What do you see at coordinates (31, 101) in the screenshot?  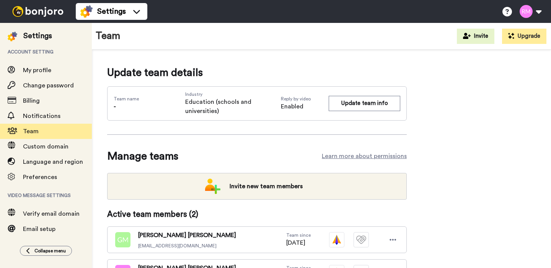 I see `span: Billing` at bounding box center [31, 101].